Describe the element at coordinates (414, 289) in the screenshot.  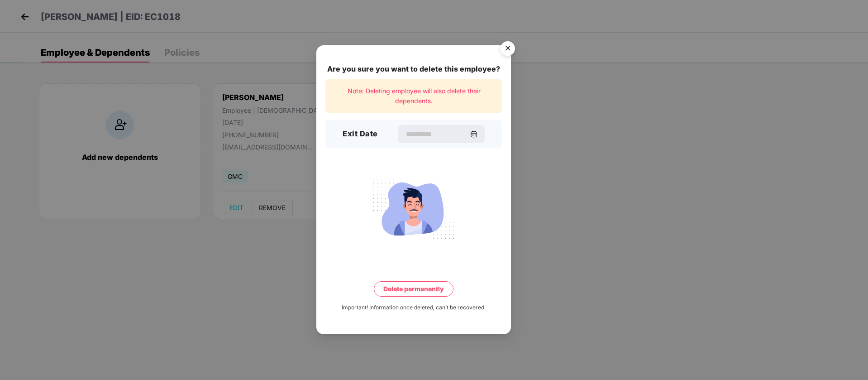
I see `button: Delete permanently` at that location.